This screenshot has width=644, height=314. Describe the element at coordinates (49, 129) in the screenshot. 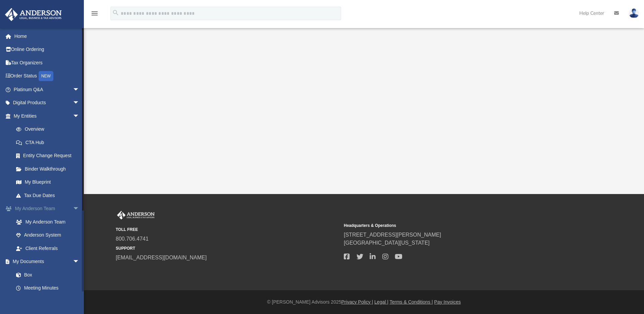

I see `a: Overview` at that location.